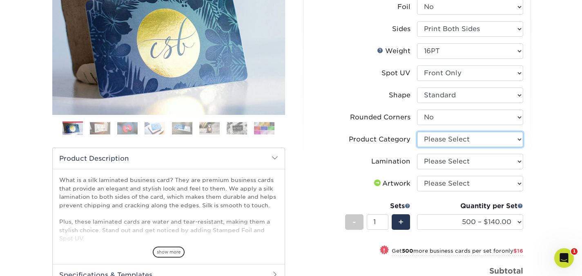 The height and width of the screenshot is (276, 582). Describe the element at coordinates (400, 95) in the screenshot. I see `div: Shape` at that location.